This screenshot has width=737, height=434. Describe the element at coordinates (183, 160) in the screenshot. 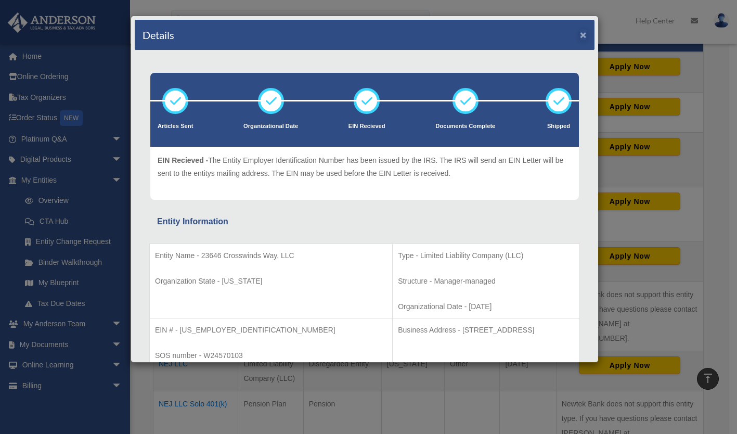

I see `span: EIN Recieved -` at that location.